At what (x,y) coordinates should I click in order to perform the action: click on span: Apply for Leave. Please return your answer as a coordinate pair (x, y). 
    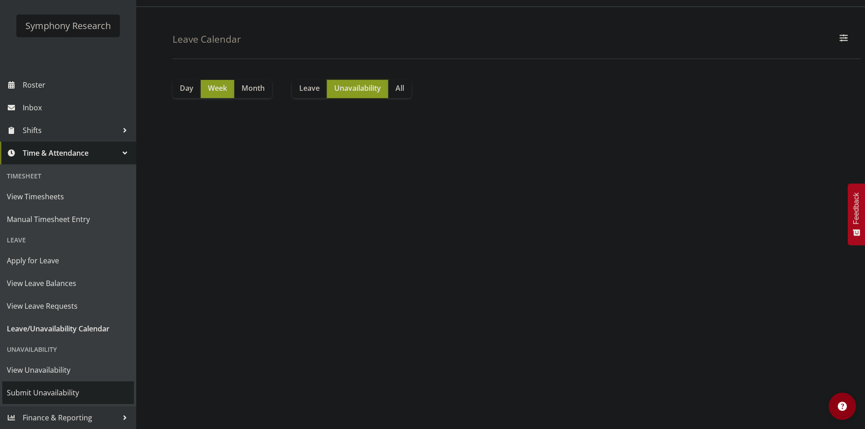
    Looking at the image, I should click on (68, 261).